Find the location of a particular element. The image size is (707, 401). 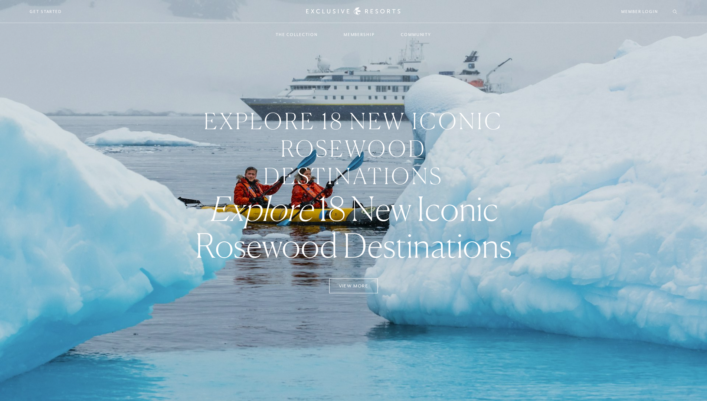

h3: 18 New Iconic Rosewood Destinations is located at coordinates (353, 227).